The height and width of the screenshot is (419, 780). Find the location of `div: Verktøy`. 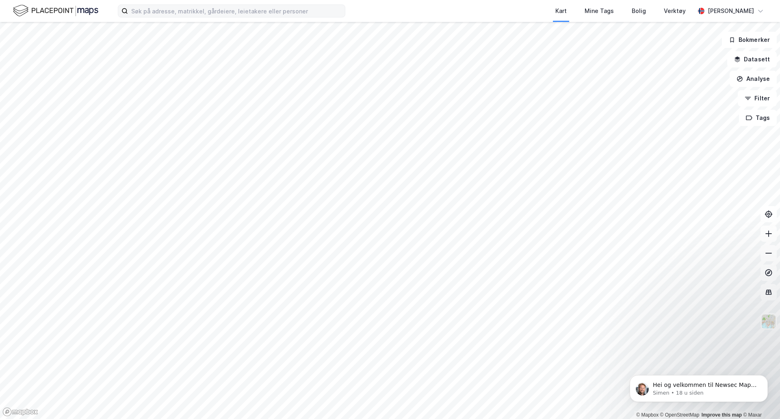

div: Verktøy is located at coordinates (675, 11).